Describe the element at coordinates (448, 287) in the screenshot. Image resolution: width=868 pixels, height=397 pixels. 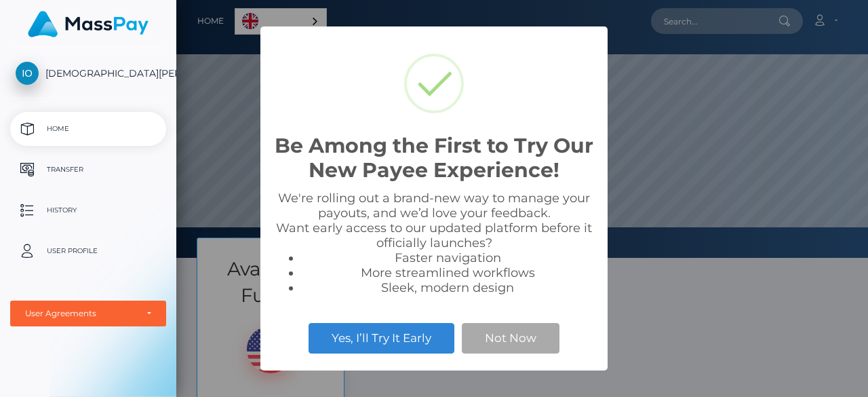
I see `li: Sleek, modern design` at that location.